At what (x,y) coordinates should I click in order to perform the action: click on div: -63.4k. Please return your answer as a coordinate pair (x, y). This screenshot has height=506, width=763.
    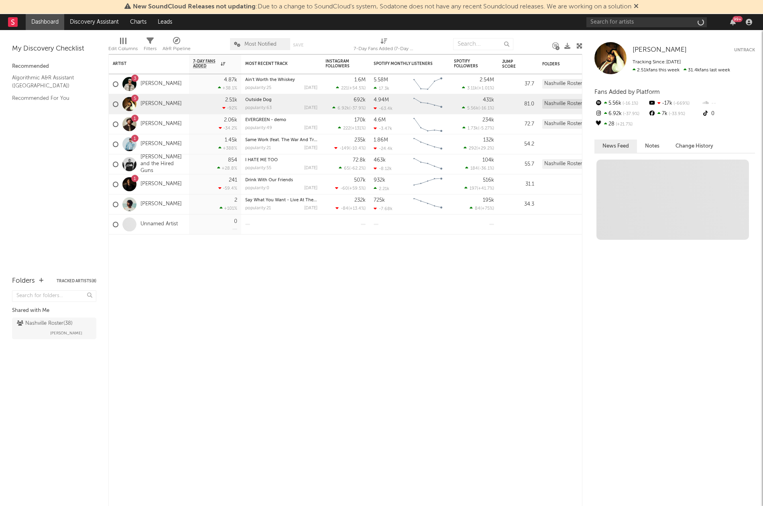
    Looking at the image, I should click on (383, 108).